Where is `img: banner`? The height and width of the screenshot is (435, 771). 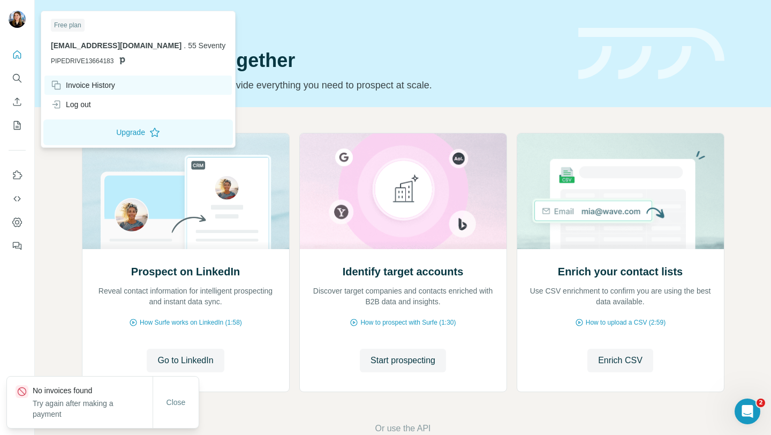
img: banner is located at coordinates (651, 54).